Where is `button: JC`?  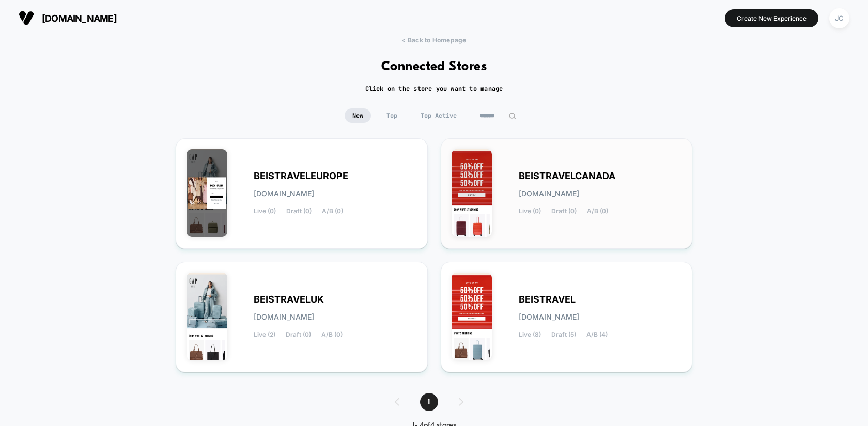
button: JC is located at coordinates (839, 18).